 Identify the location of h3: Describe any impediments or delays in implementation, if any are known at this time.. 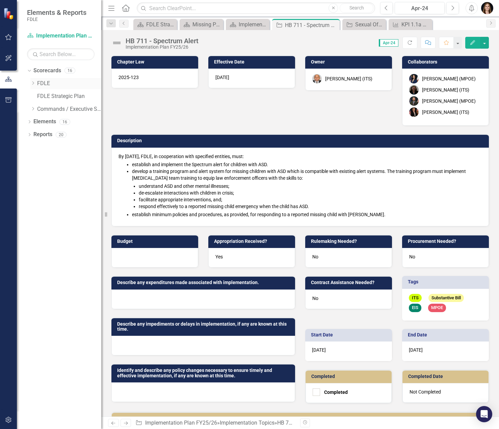
(204, 327).